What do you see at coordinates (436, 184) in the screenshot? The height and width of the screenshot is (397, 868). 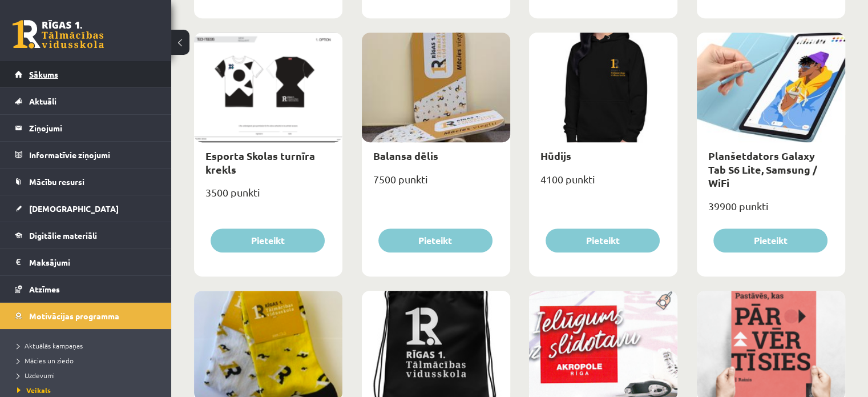 I see `div: 7500 punkti` at bounding box center [436, 184].